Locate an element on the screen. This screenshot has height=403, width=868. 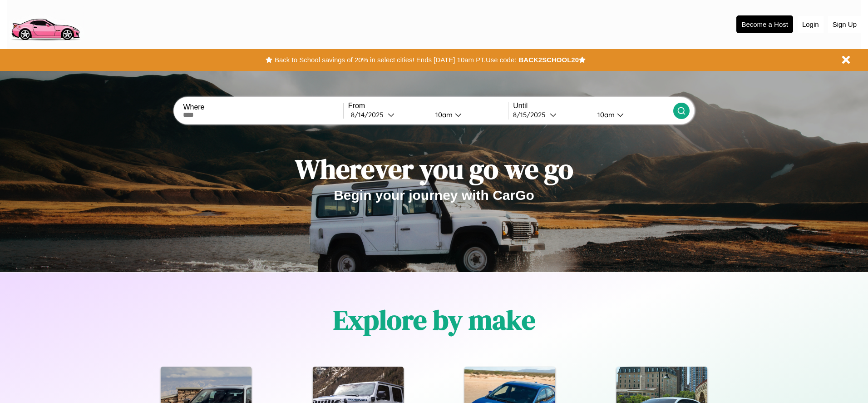
label: Where is located at coordinates (263, 107).